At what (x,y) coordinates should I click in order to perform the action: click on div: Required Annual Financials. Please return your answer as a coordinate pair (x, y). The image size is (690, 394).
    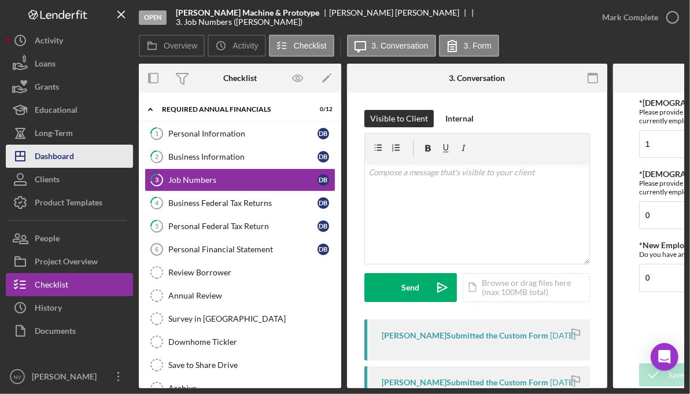
    Looking at the image, I should click on (233, 109).